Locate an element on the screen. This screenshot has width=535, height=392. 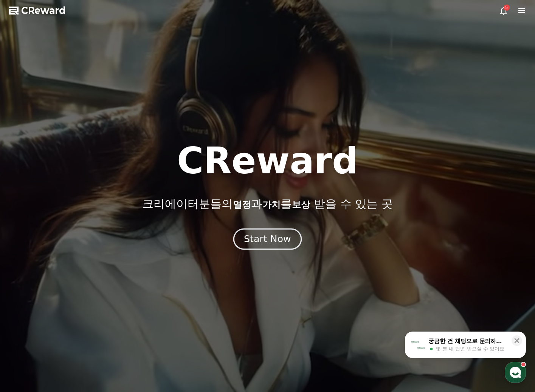
a: 홈 is located at coordinates (26, 249).